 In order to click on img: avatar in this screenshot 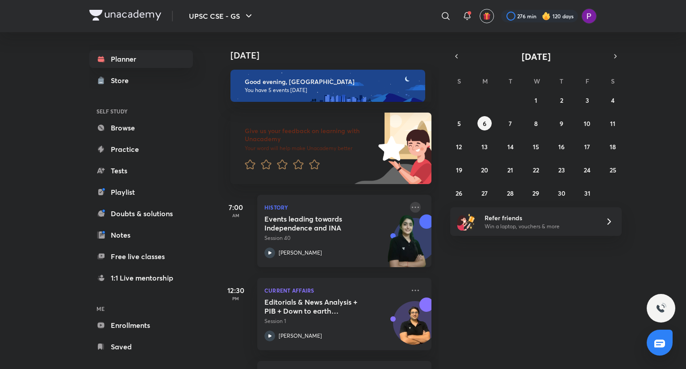, I will do `click(487, 16)`.